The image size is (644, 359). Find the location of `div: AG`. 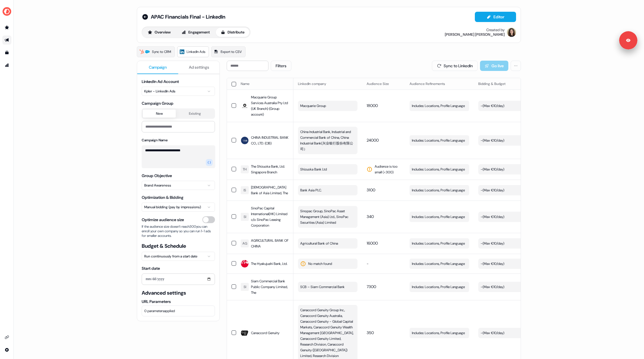

div: AG is located at coordinates (245, 244).